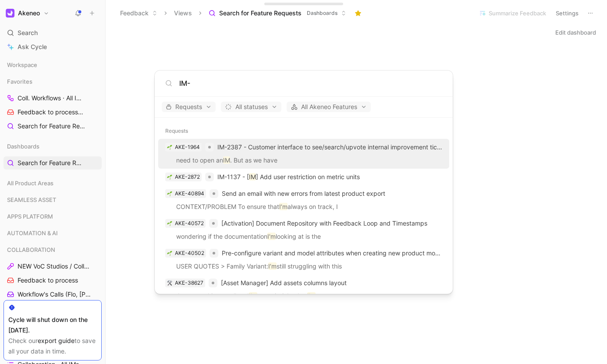 The height and width of the screenshot is (364, 607). What do you see at coordinates (284, 282) in the screenshot?
I see `span: [Asset Manager] Add assets columns layout` at bounding box center [284, 282].